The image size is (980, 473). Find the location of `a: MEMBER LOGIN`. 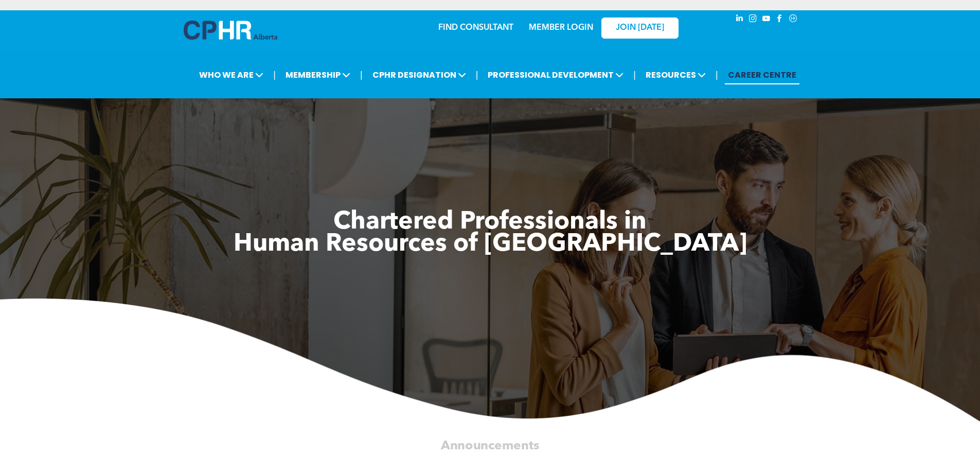

a: MEMBER LOGIN is located at coordinates (560, 28).